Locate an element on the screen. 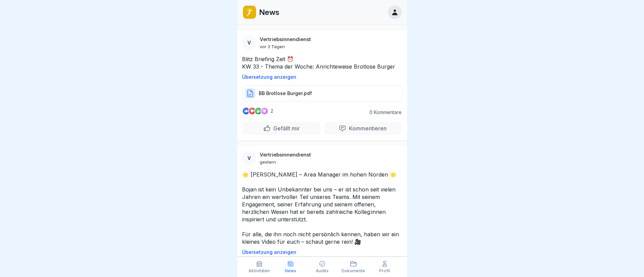 Image resolution: width=644 pixels, height=277 pixels. p: Aktivitäten is located at coordinates (259, 271).